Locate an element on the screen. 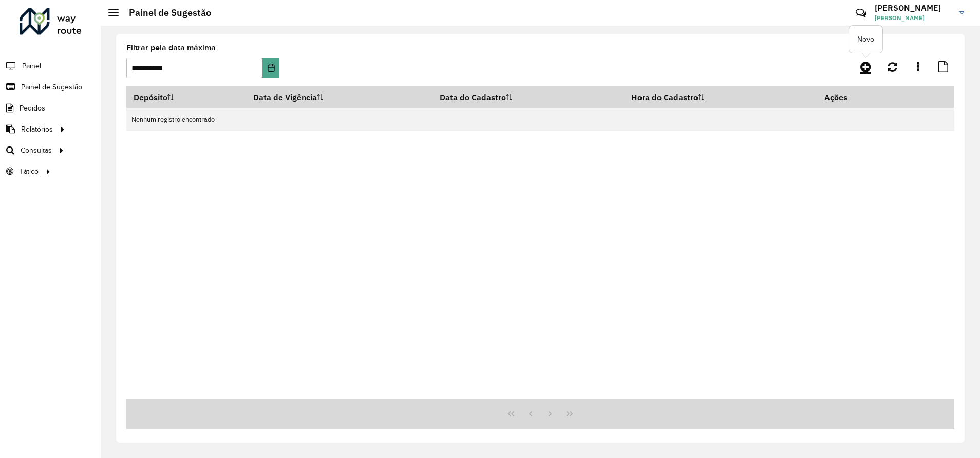 This screenshot has width=980, height=458. label: Filtrar pela data máxima is located at coordinates (171, 48).